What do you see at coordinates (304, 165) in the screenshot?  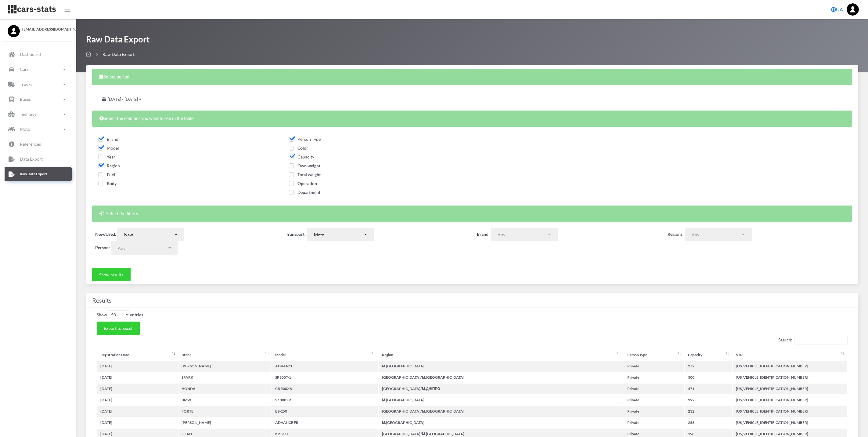 I see `span: Own weight` at bounding box center [304, 165].